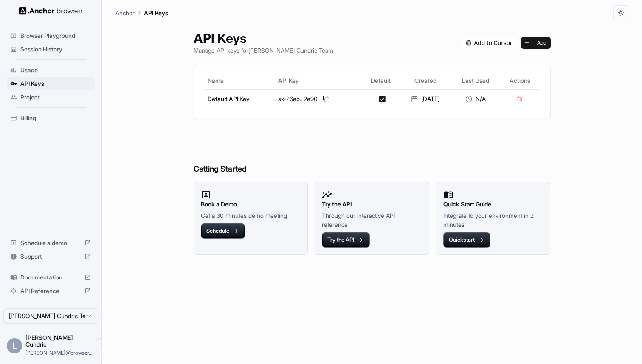 The image size is (642, 364). I want to click on span: API Keys, so click(55, 83).